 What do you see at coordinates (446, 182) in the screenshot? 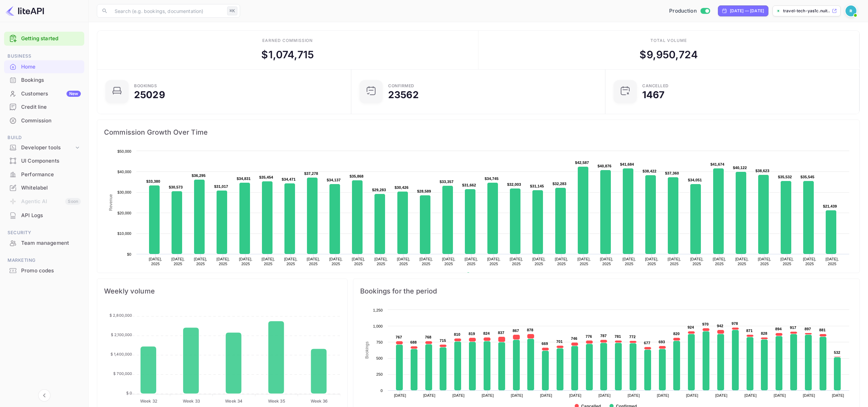
I see `text: $33,357` at bounding box center [446, 182].